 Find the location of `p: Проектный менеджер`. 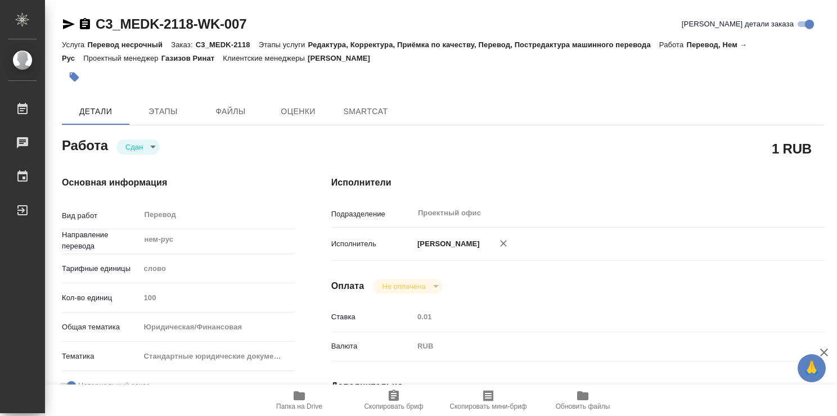

p: Проектный менеджер is located at coordinates (122, 58).